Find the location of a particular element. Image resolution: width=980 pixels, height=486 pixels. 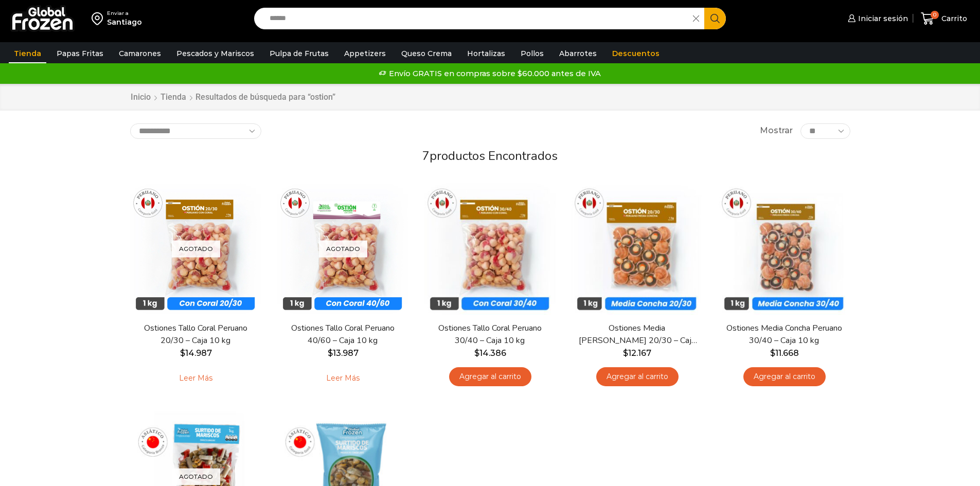

a: Agregar al carrito: “Ostiones Tallo Coral Peruano 30/40 - Caja 10 kg” is located at coordinates (490, 376).